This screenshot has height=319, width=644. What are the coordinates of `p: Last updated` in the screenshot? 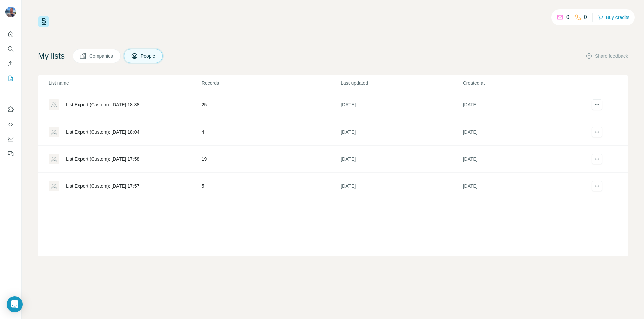 It's located at (401, 83).